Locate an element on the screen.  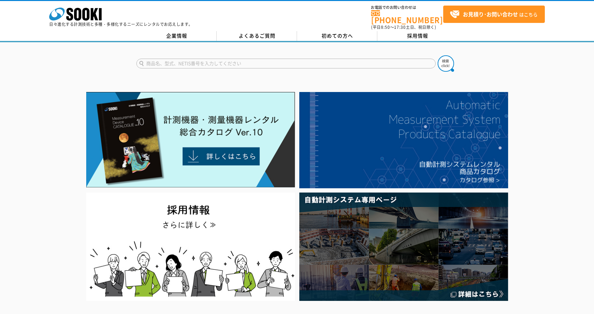
a: お見積り･お問い合わせはこちら is located at coordinates (494, 14).